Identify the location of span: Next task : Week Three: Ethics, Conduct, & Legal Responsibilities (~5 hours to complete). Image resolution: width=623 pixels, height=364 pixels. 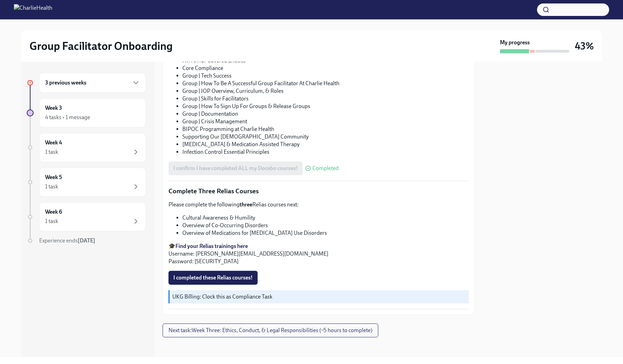
(270, 331).